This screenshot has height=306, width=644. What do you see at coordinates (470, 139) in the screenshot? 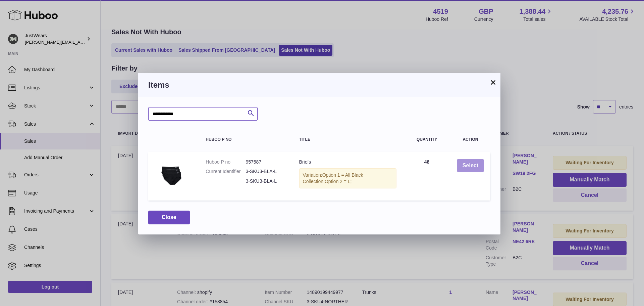
I see `th: Action` at bounding box center [470, 139].